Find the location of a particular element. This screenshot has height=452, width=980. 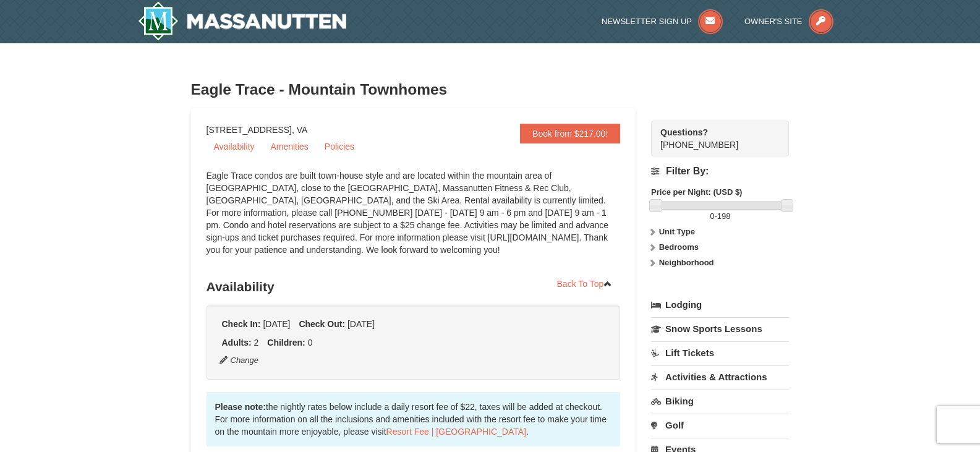

a: Policies is located at coordinates (340, 146).